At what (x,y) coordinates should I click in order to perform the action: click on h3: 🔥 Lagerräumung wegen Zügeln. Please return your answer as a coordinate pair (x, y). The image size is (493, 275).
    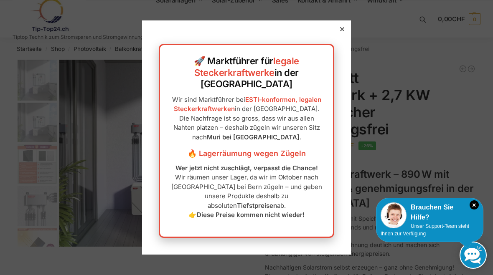
    Looking at the image, I should click on (247, 154).